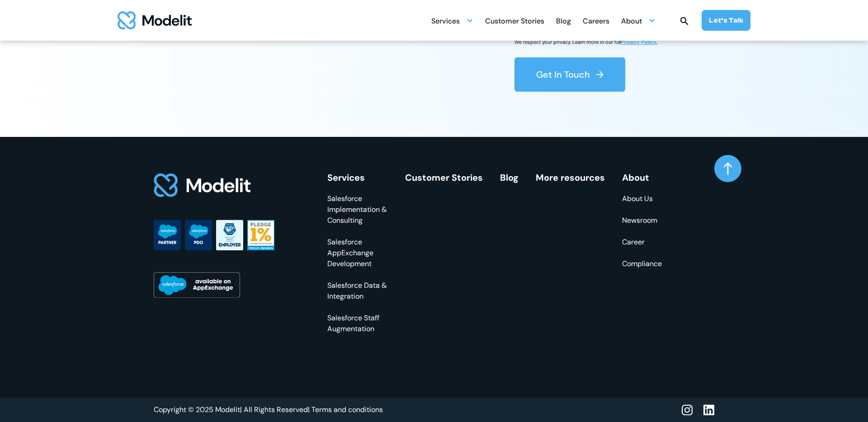 Image resolution: width=868 pixels, height=422 pixels. I want to click on a: Career, so click(642, 242).